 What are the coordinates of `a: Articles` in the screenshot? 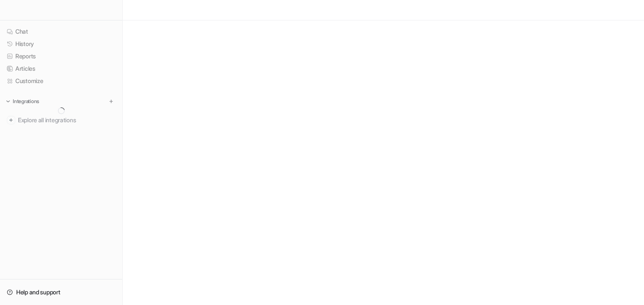 It's located at (61, 69).